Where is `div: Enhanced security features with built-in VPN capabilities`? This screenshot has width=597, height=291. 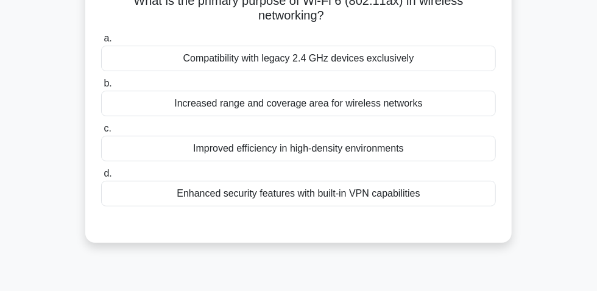
div: Enhanced security features with built-in VPN capabilities is located at coordinates (298, 194).